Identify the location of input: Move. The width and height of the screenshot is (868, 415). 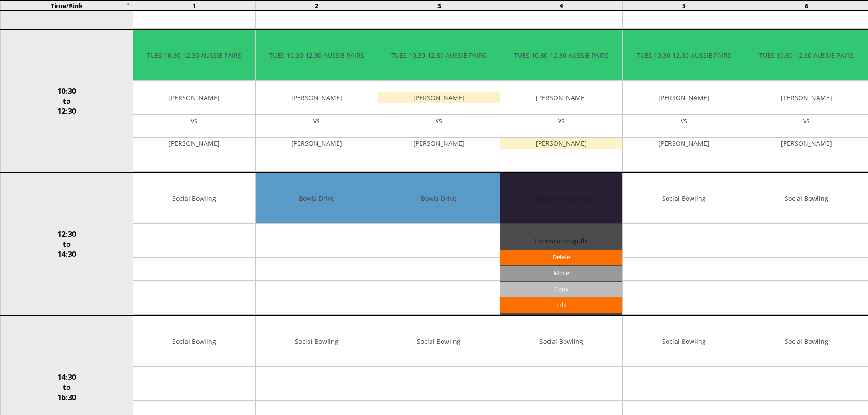
(561, 273).